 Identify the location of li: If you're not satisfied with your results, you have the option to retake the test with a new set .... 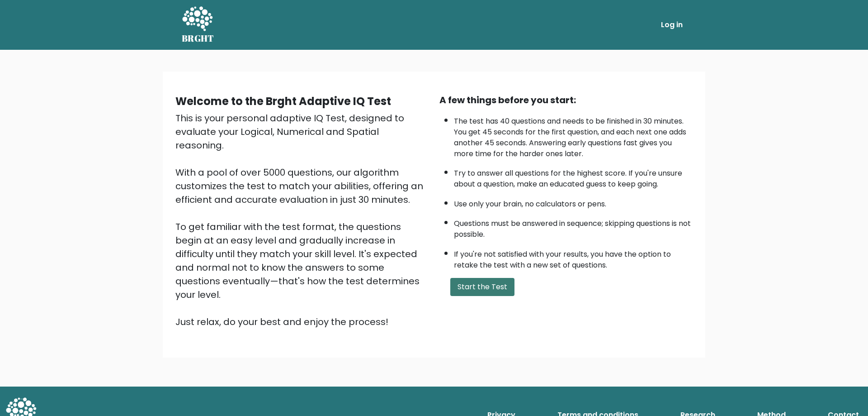
(574, 258).